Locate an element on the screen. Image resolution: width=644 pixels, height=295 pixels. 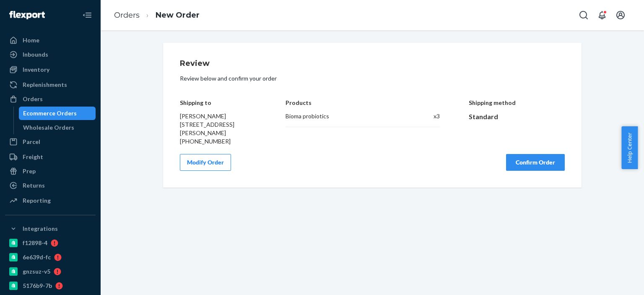
button: Close Navigation is located at coordinates (87, 15).